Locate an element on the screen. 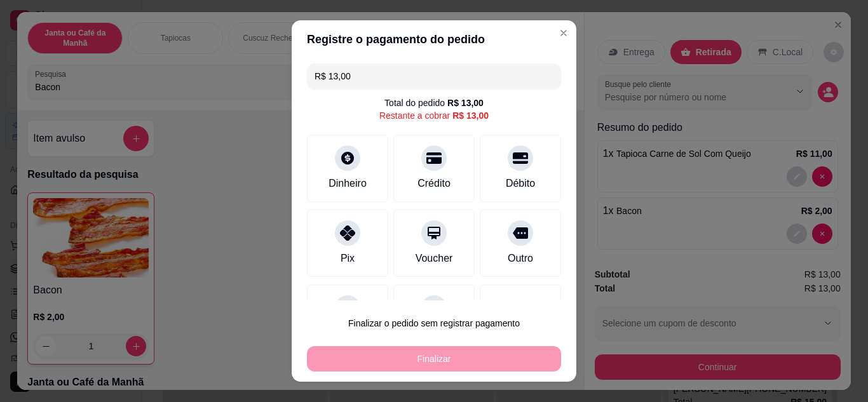  div: Total do pedido is located at coordinates (434, 103).